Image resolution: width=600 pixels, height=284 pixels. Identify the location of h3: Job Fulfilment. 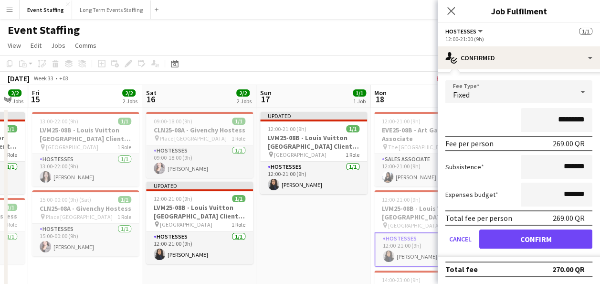
(519, 11).